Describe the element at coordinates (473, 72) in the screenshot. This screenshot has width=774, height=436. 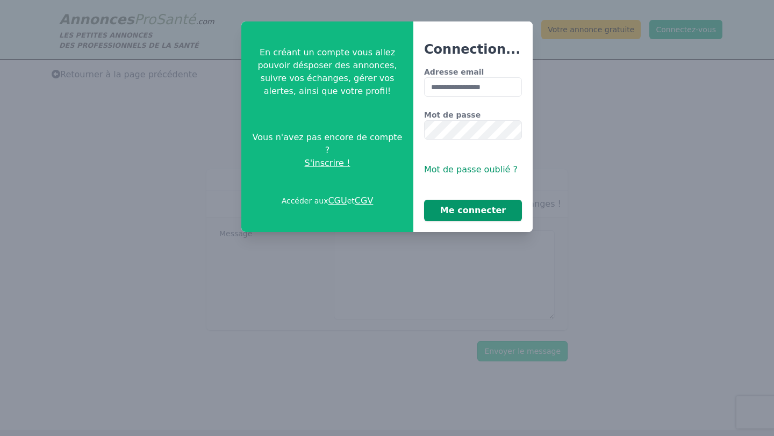
I see `label: Adresse email` at that location.